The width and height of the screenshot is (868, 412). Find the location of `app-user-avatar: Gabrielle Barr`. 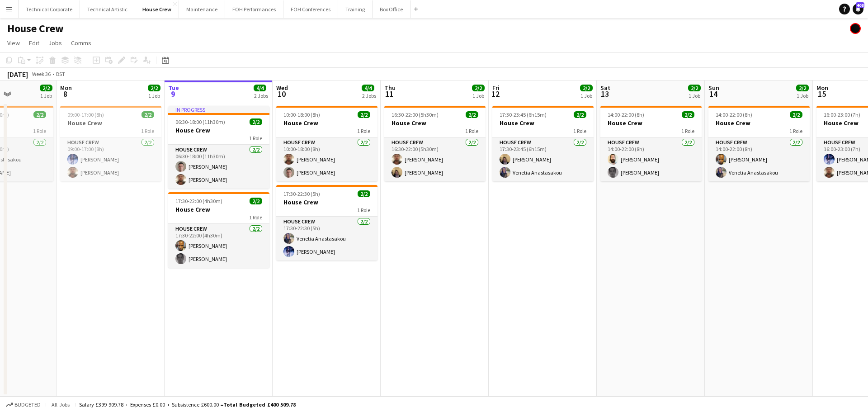

app-user-avatar: Gabrielle Barr is located at coordinates (856, 28).